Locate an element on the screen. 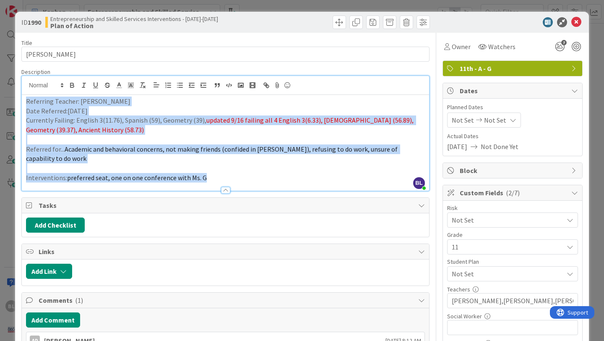 This screenshot has height=341, width=604. p: Referred for... is located at coordinates (225, 154).